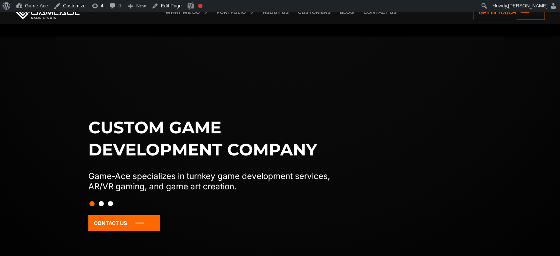 The height and width of the screenshot is (256, 560). Describe the element at coordinates (92, 204) in the screenshot. I see `button: Slide 1` at that location.